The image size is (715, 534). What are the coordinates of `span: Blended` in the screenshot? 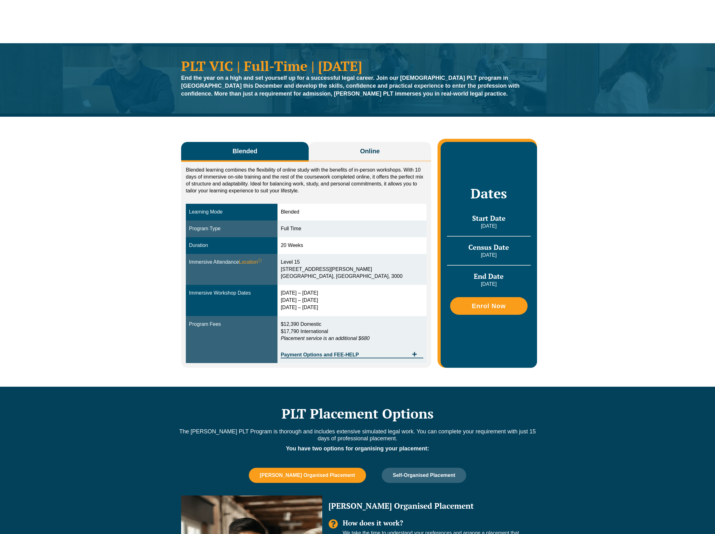 It's located at (245, 151).